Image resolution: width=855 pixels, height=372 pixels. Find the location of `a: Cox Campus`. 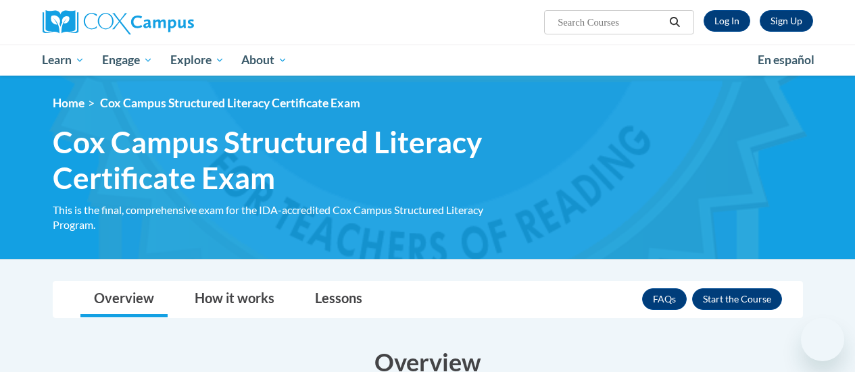

a: Cox Campus is located at coordinates (164, 22).